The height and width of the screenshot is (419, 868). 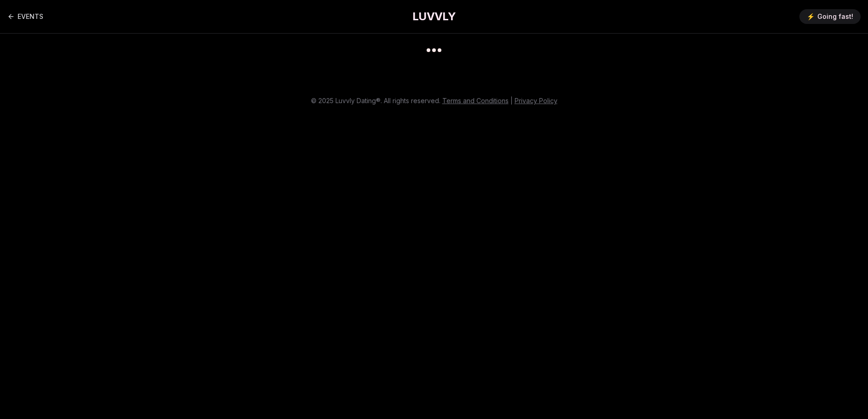 What do you see at coordinates (434, 17) in the screenshot?
I see `h1: LUVVLY` at bounding box center [434, 17].